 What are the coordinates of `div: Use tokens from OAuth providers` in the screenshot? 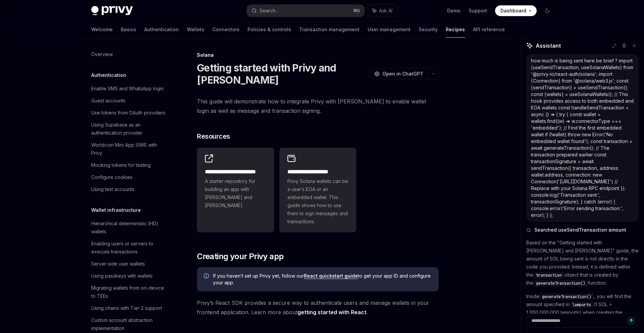 It's located at (128, 113).